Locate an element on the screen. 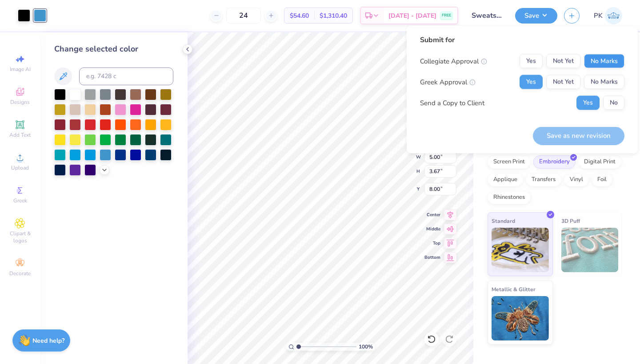 The image size is (640, 364). div: Digital Print is located at coordinates (600, 162).